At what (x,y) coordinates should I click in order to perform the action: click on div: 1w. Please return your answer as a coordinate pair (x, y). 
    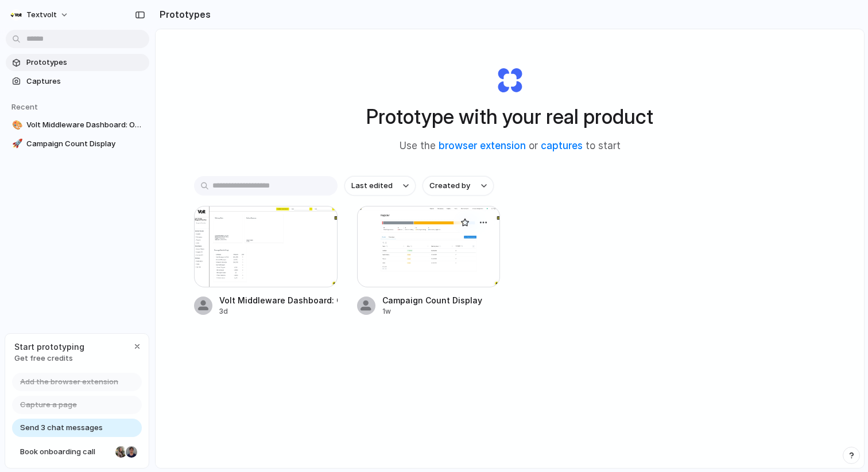
    Looking at the image, I should click on (432, 311).